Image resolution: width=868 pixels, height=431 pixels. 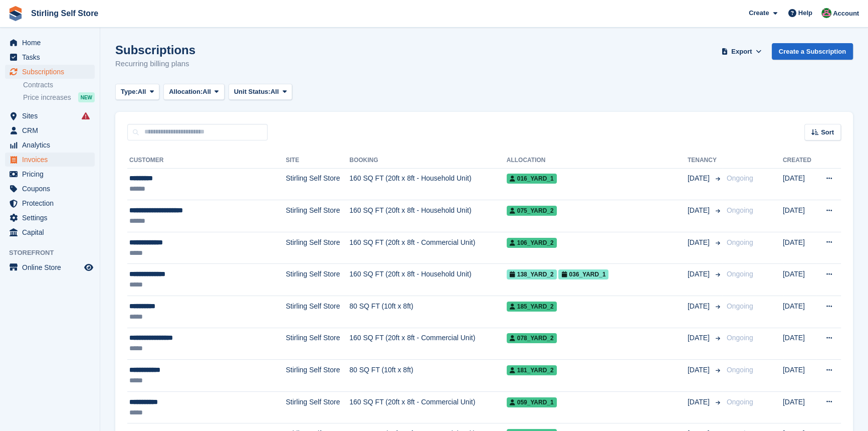 What do you see at coordinates (54, 253) in the screenshot?
I see `span: Storefront` at bounding box center [54, 253].